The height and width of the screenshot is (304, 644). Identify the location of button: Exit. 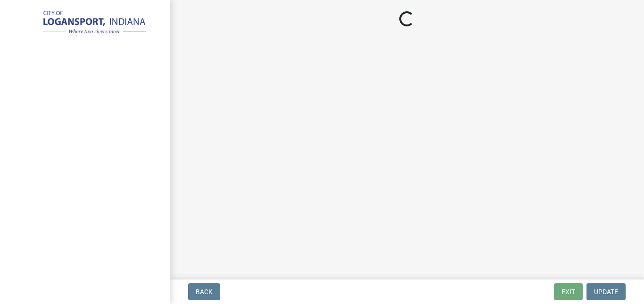
(568, 291).